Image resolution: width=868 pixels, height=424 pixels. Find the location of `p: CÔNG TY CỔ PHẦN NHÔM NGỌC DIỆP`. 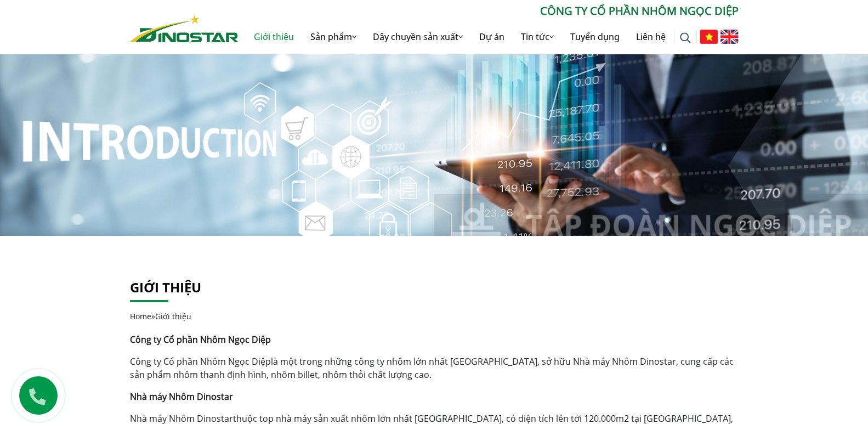

p: CÔNG TY CỔ PHẦN NHÔM NGỌC DIỆP is located at coordinates (488, 11).